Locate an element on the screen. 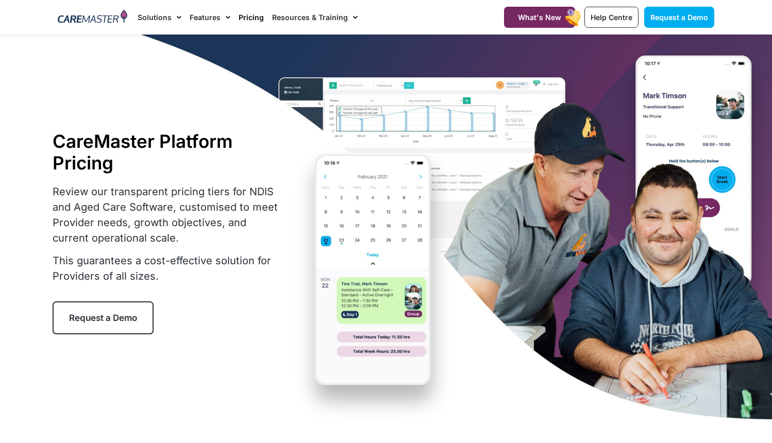 Image resolution: width=772 pixels, height=443 pixels. p: Review our transparent pricing tiers for NDIS and Aged Care Software, customised to meet Provider... is located at coordinates (169, 215).